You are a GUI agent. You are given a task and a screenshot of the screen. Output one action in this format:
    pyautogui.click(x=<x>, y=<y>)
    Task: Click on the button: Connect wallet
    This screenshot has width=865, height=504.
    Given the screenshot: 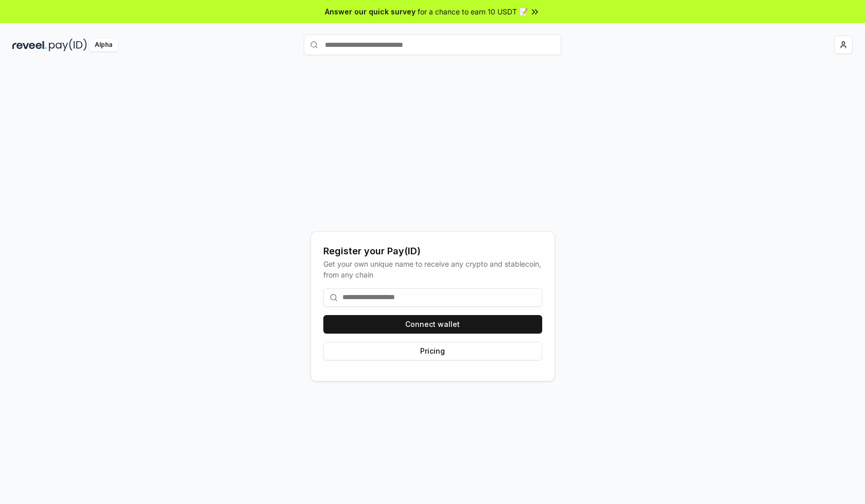 What is the action you would take?
    pyautogui.click(x=432, y=324)
    